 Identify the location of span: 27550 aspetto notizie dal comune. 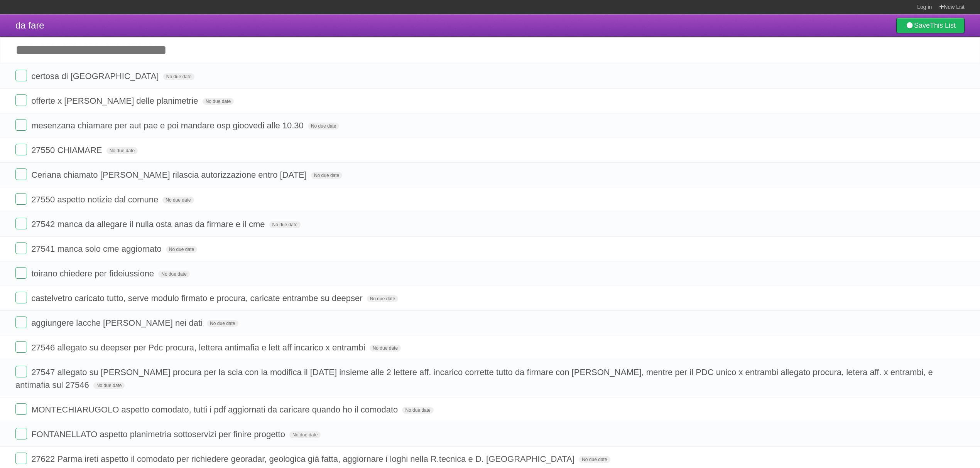
(96, 199).